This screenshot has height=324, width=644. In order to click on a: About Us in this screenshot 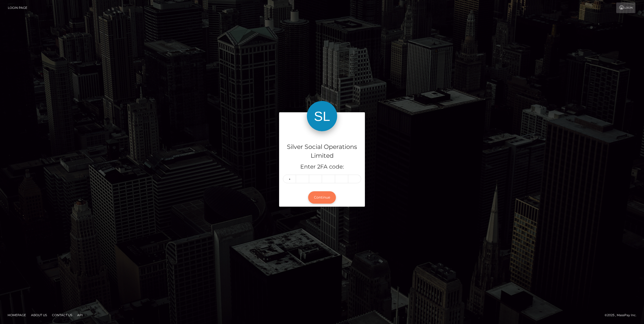, I will do `click(39, 315)`.